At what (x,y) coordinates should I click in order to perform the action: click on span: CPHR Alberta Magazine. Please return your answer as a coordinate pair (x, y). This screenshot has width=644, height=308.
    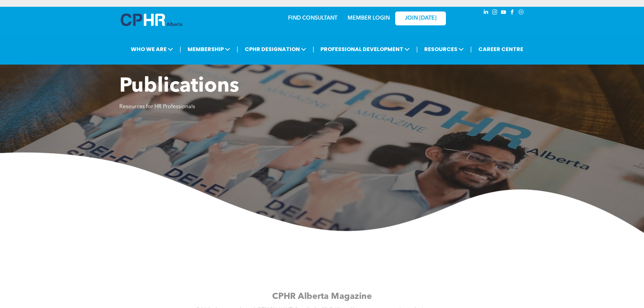
    Looking at the image, I should click on (322, 297).